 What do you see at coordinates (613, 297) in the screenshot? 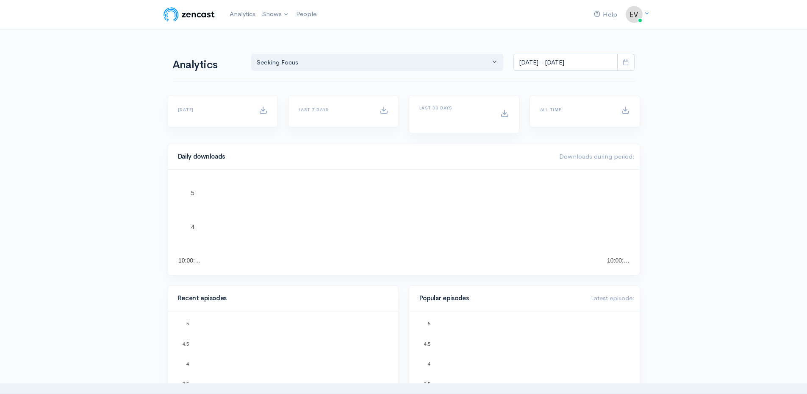
I see `span: Latest episode:` at bounding box center [613, 297].